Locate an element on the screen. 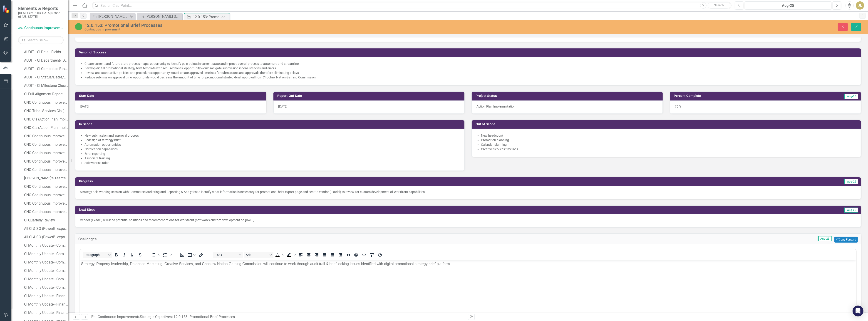 The height and width of the screenshot is (321, 868). button: Underline is located at coordinates (132, 255).